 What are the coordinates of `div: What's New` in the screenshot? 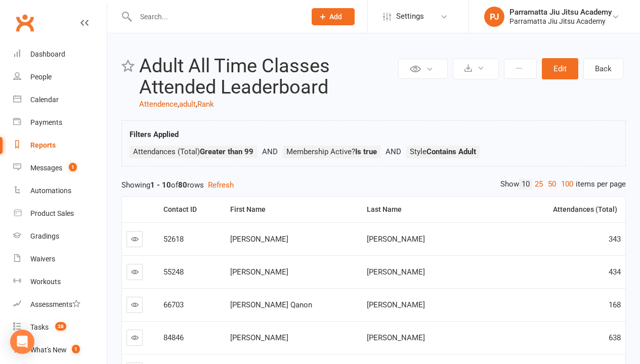 It's located at (49, 349).